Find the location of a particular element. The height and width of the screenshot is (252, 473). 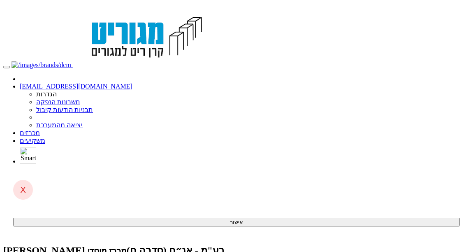

a: חשבונות הנפקה is located at coordinates (58, 102).